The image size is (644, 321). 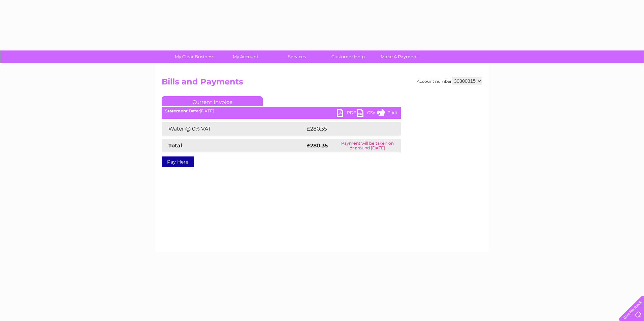 What do you see at coordinates (194, 57) in the screenshot?
I see `a: My Clear Business` at bounding box center [194, 57].